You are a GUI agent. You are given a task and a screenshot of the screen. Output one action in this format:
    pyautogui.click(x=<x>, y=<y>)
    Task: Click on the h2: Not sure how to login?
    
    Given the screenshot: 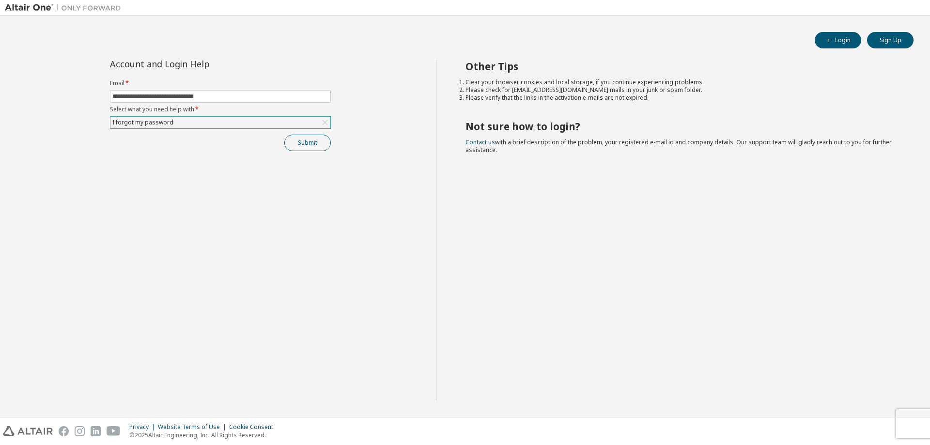 What is the action you would take?
    pyautogui.click(x=681, y=126)
    